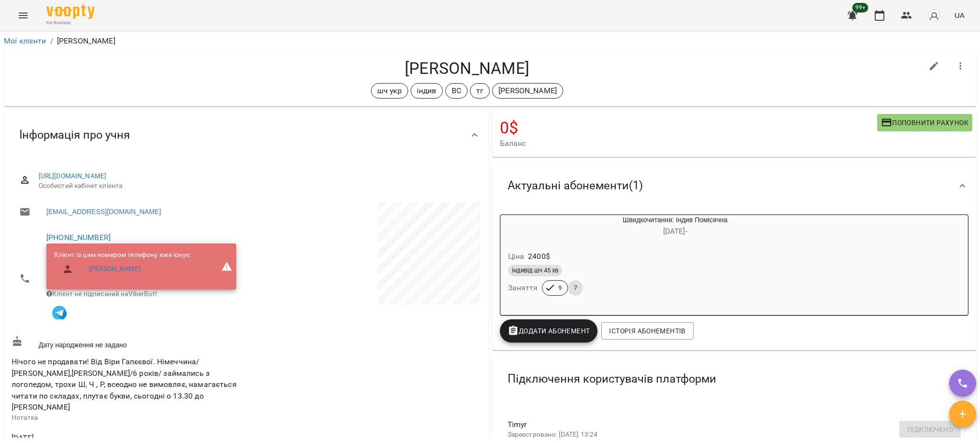  Describe the element at coordinates (71, 12) in the screenshot. I see `img: Voopty Logo` at that location.